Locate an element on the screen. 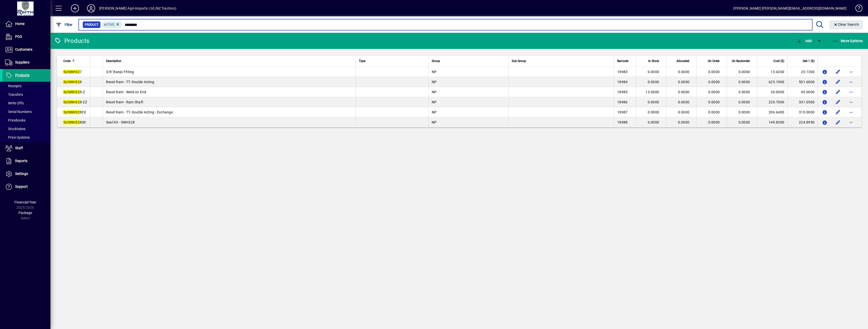 Image resolution: width=868 pixels, height=329 pixels. span: In Stock is located at coordinates (654, 61).